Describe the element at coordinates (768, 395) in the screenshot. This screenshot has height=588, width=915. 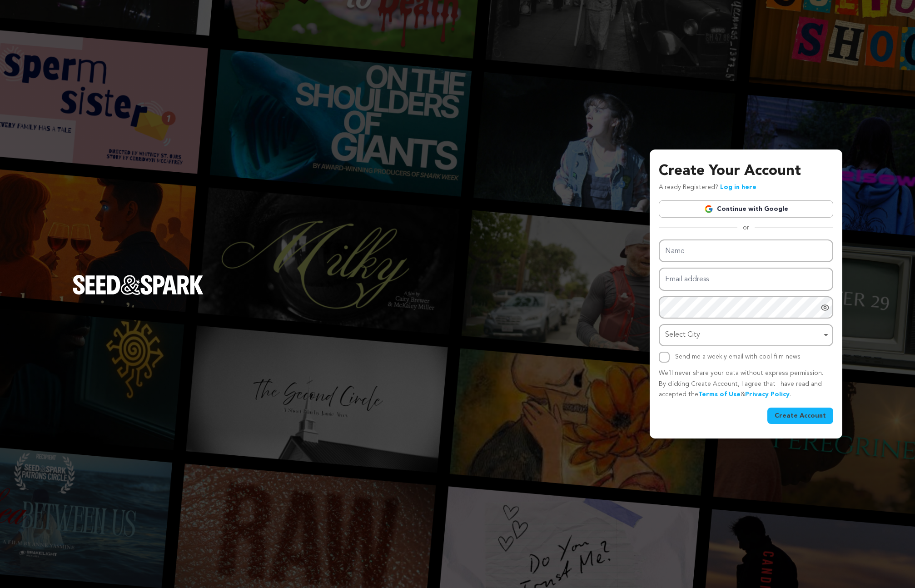
I see `a: Privacy Policy` at that location.